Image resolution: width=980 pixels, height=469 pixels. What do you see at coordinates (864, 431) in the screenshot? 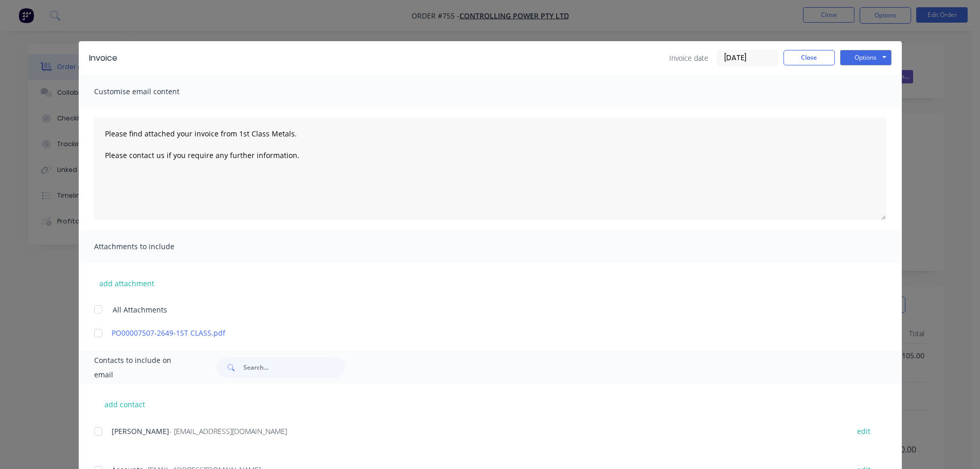
I see `button: edit` at bounding box center [864, 431].